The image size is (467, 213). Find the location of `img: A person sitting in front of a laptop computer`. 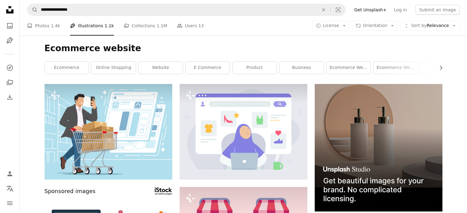

img: A person sitting in front of a laptop computer is located at coordinates (243, 132).